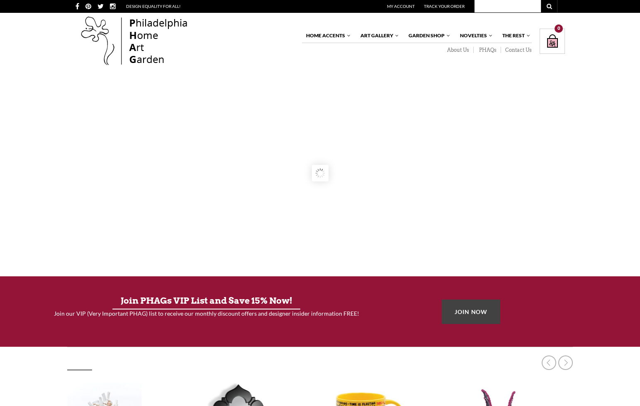  I want to click on a: The Rest, so click(514, 36).